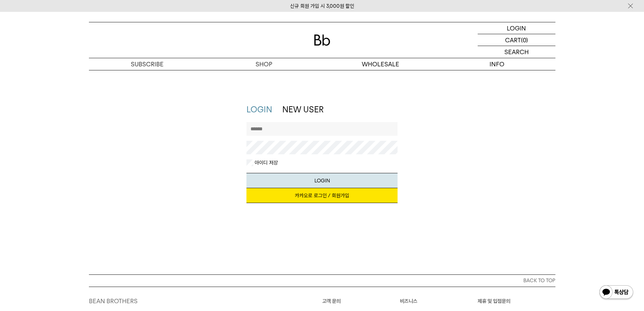  I want to click on p: 제휴 및 입점문의, so click(517, 301).